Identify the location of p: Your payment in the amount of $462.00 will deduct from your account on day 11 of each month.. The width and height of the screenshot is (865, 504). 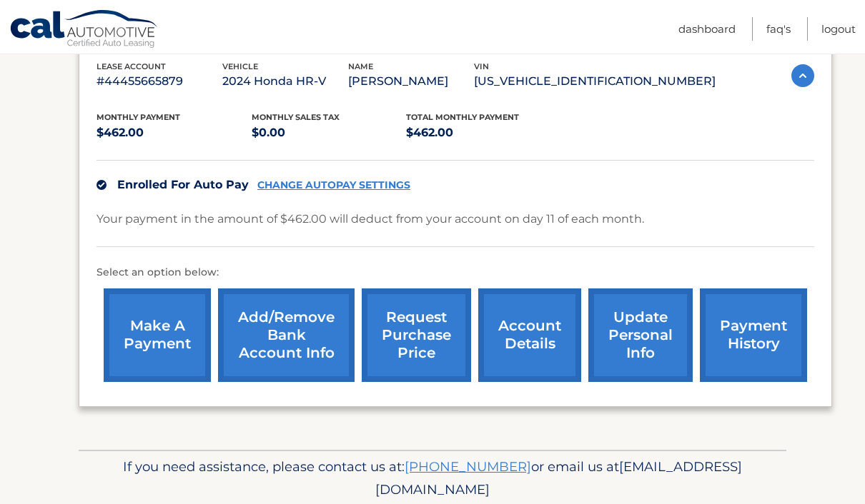
(370, 219).